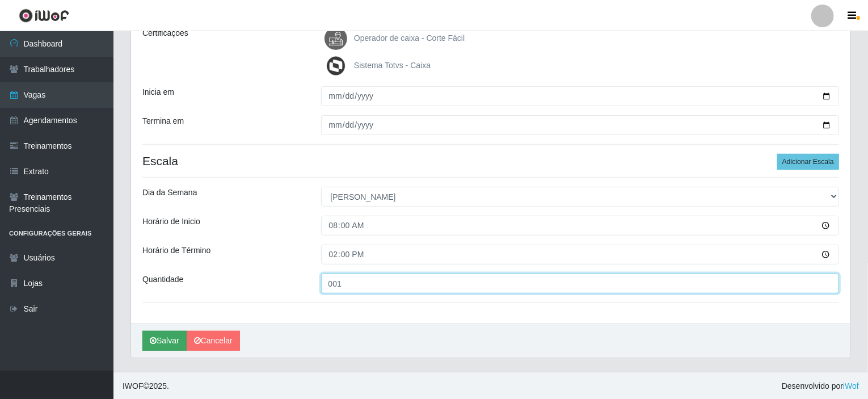 The height and width of the screenshot is (399, 868). What do you see at coordinates (581, 283) in the screenshot?
I see `input: Informe a quantidade...` at bounding box center [581, 283].